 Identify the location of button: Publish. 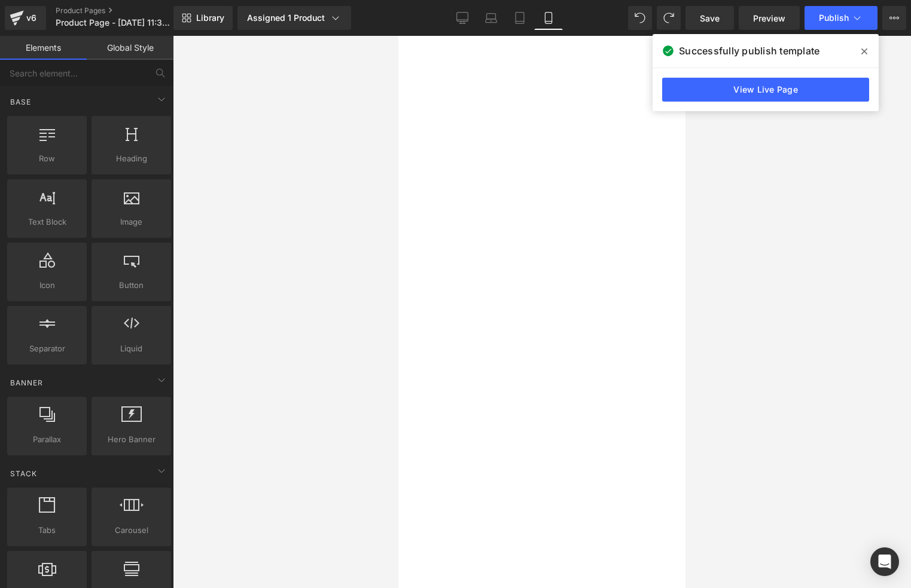
(841, 18).